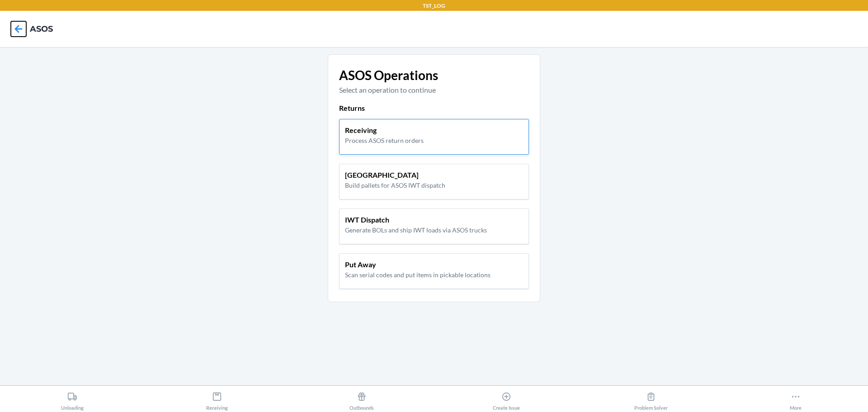  Describe the element at coordinates (418, 275) in the screenshot. I see `p: Scan serial codes and put items in pickable locations` at that location.